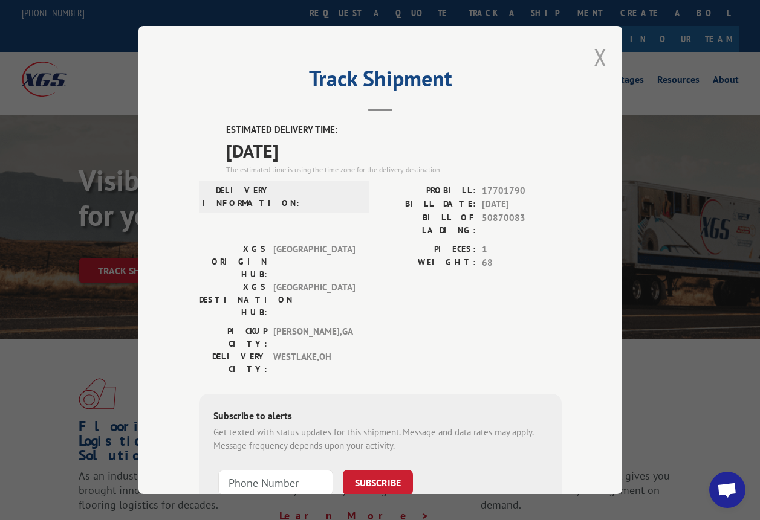 This screenshot has height=520, width=760. Describe the element at coordinates (522, 191) in the screenshot. I see `span: 17701790` at that location.